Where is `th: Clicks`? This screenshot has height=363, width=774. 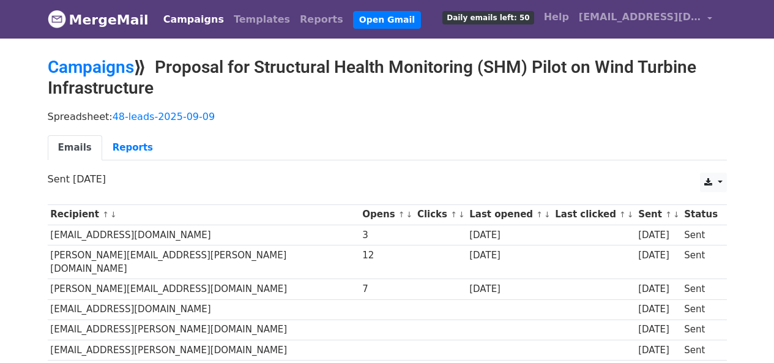 th: Clicks is located at coordinates (440, 214).